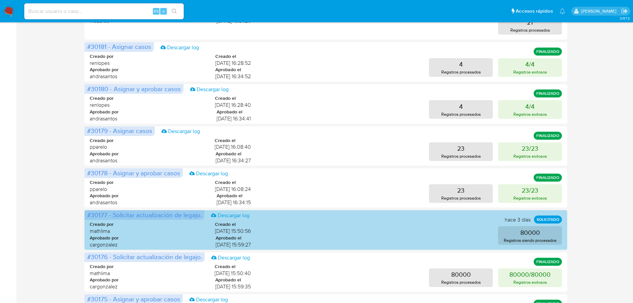  I want to click on a: Notificaciones, so click(562, 11).